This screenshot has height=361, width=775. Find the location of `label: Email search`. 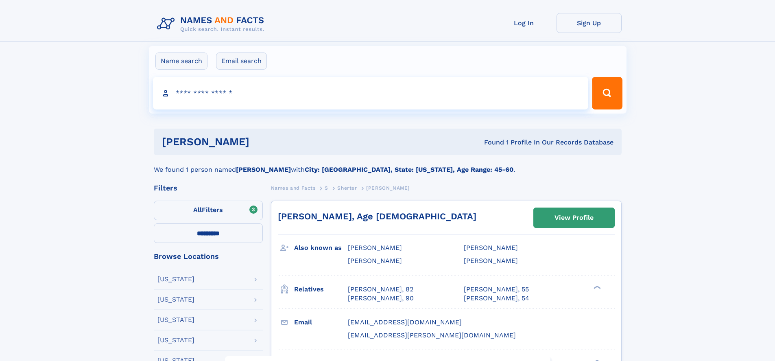

label: Email search is located at coordinates (241, 61).